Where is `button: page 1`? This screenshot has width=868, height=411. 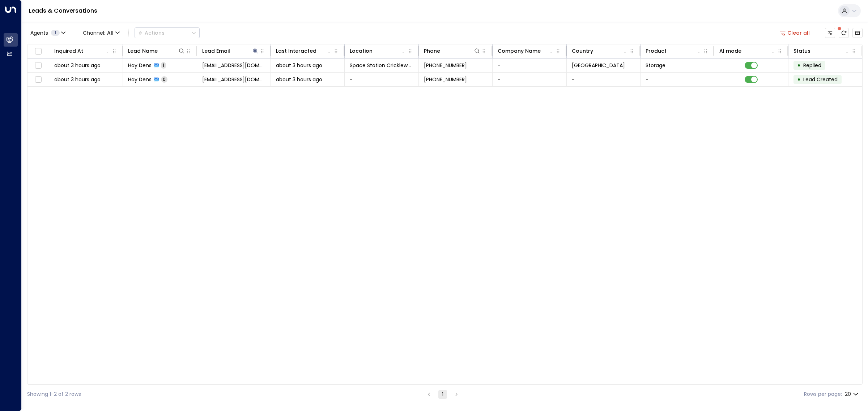
button: page 1 is located at coordinates (443, 395).